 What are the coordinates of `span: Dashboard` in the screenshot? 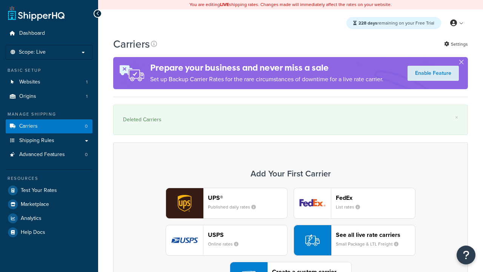 It's located at (32, 33).